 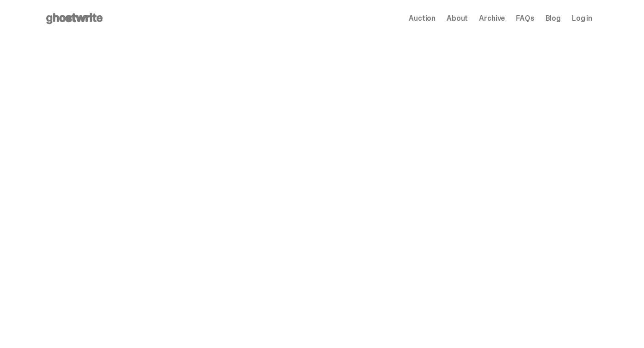 What do you see at coordinates (553, 18) in the screenshot?
I see `a: Blog` at bounding box center [553, 18].